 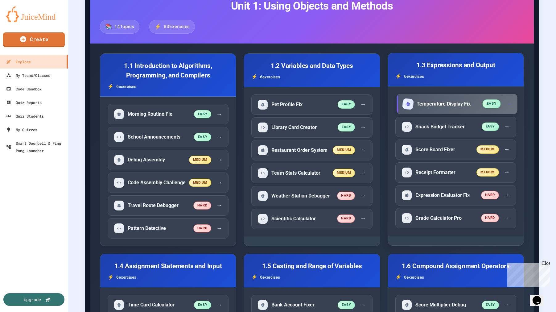 What do you see at coordinates (312, 266) in the screenshot?
I see `h3: 1.5 Casting and Range of Variables` at bounding box center [312, 266].